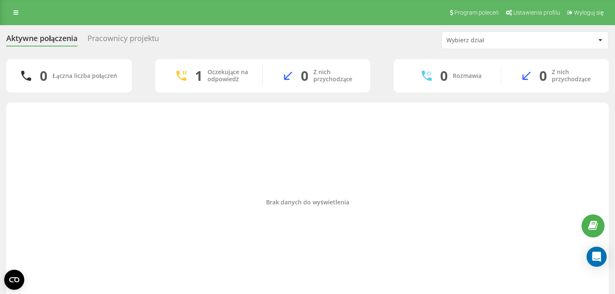 The width and height of the screenshot is (615, 294). Describe the element at coordinates (229, 76) in the screenshot. I see `div: Oczekujące na odpowiedź` at that location.